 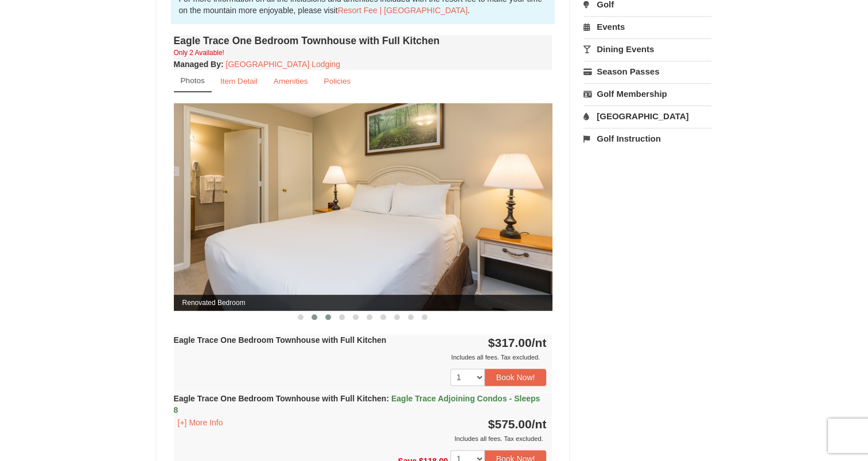 I want to click on strong: $317.00, so click(x=518, y=342).